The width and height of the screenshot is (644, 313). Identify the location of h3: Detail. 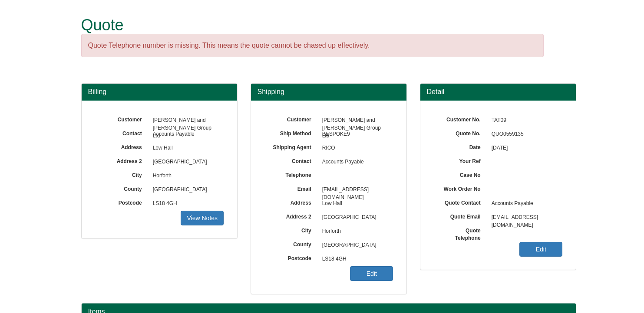
(498, 92).